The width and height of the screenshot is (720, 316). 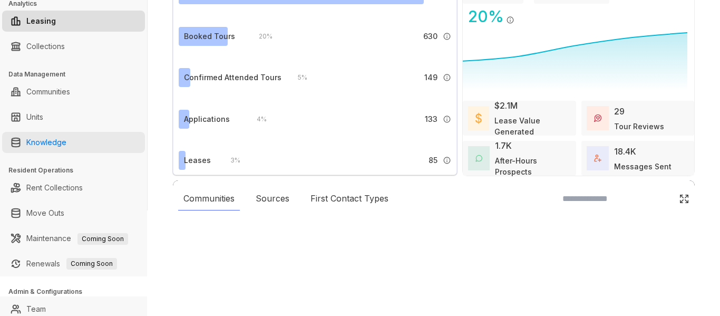 I want to click on div: 1.7K, so click(x=503, y=145).